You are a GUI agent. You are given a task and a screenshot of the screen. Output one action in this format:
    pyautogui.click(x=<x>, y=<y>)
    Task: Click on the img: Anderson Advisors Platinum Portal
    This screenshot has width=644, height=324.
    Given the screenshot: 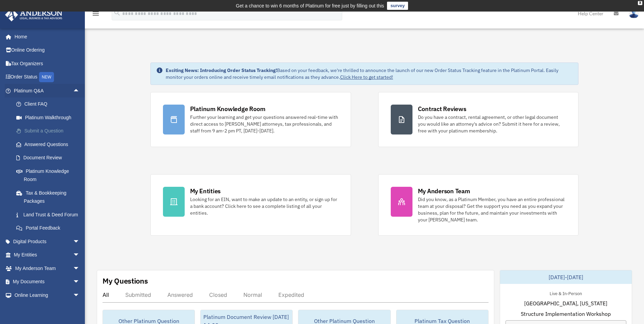 What is the action you would take?
    pyautogui.click(x=33, y=15)
    